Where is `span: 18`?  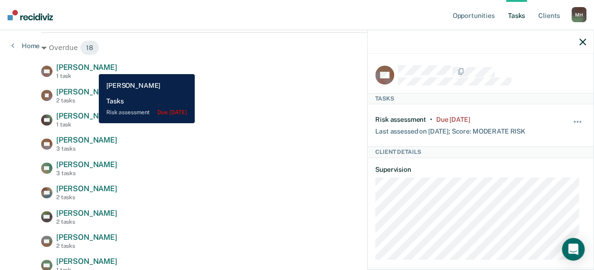 span: 18 is located at coordinates (89, 48).